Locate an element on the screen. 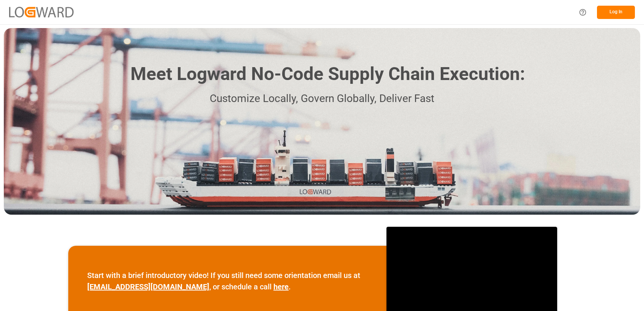 This screenshot has height=311, width=644. p: Customize Locally, Govern Globally, Deliver Fast is located at coordinates (322, 99).